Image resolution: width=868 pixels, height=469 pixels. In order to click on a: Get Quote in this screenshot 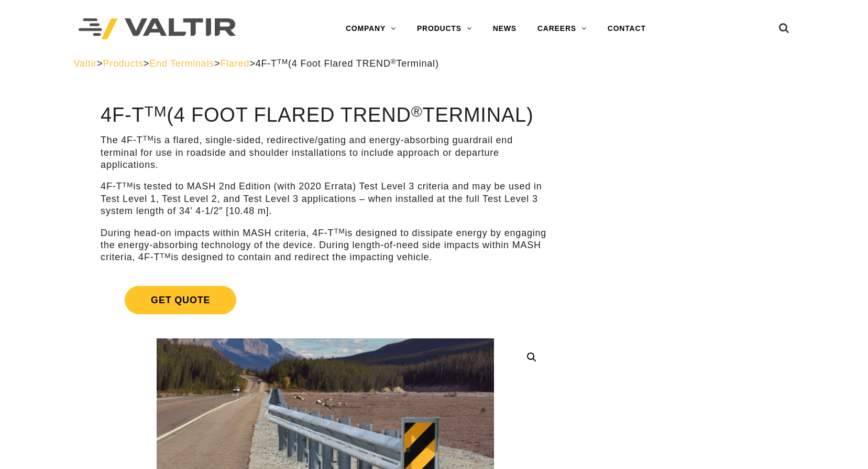, I will do `click(325, 300)`.